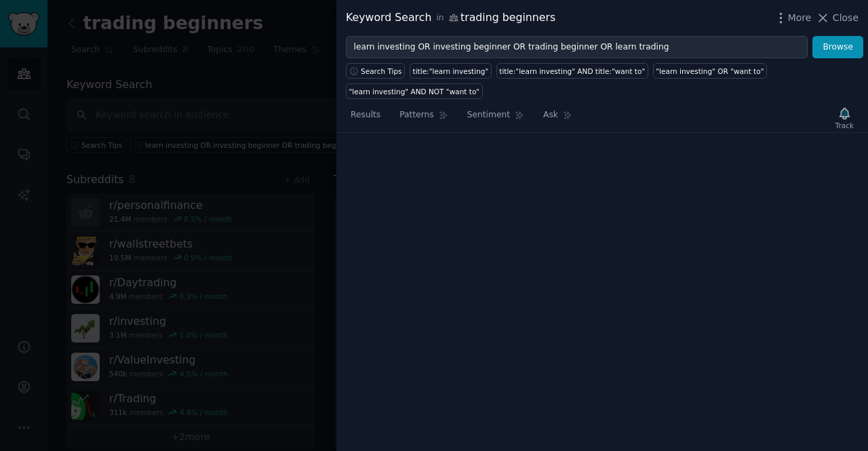 This screenshot has height=451, width=868. What do you see at coordinates (800, 17) in the screenshot?
I see `span: More` at bounding box center [800, 17].